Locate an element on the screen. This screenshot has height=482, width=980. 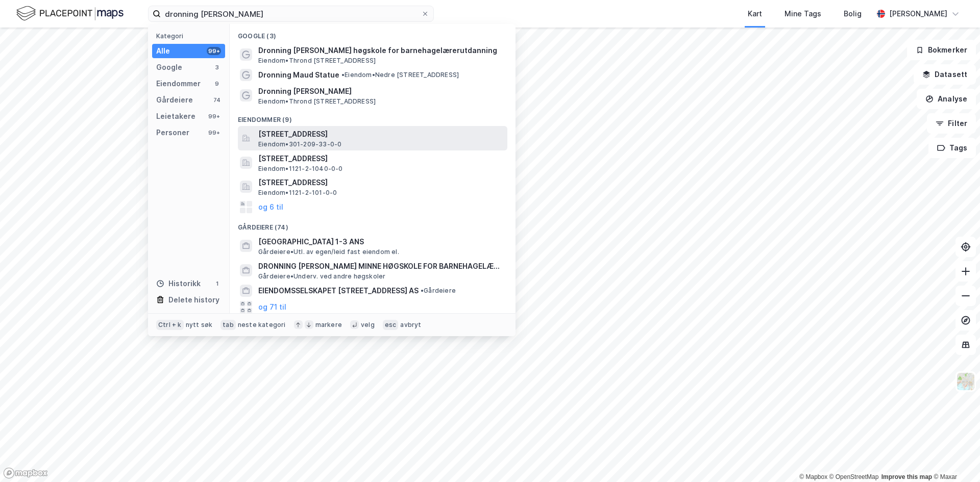
span: Eiendom • 1121-2-1040-0-0 is located at coordinates (300, 169).